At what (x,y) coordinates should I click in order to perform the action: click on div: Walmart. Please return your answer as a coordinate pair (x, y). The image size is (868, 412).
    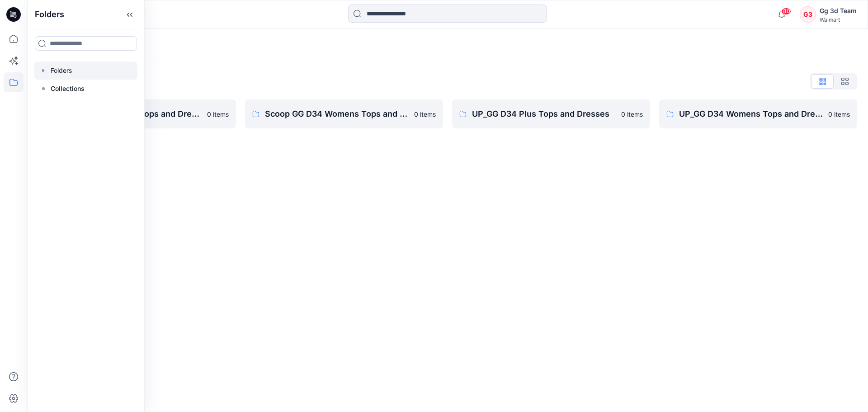
    Looking at the image, I should click on (838, 19).